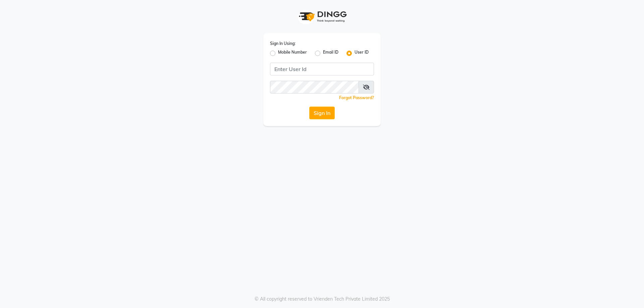  I want to click on a: Forgot Password?, so click(357, 98).